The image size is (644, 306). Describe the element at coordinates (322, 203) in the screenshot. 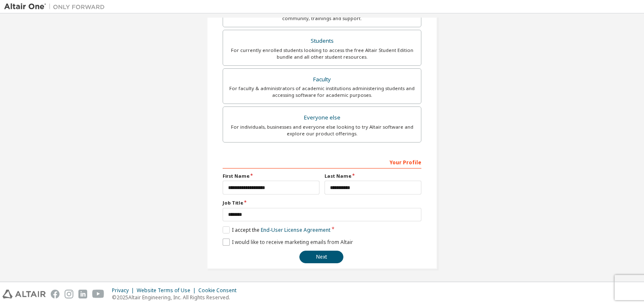

I see `label: Job Title` at that location.